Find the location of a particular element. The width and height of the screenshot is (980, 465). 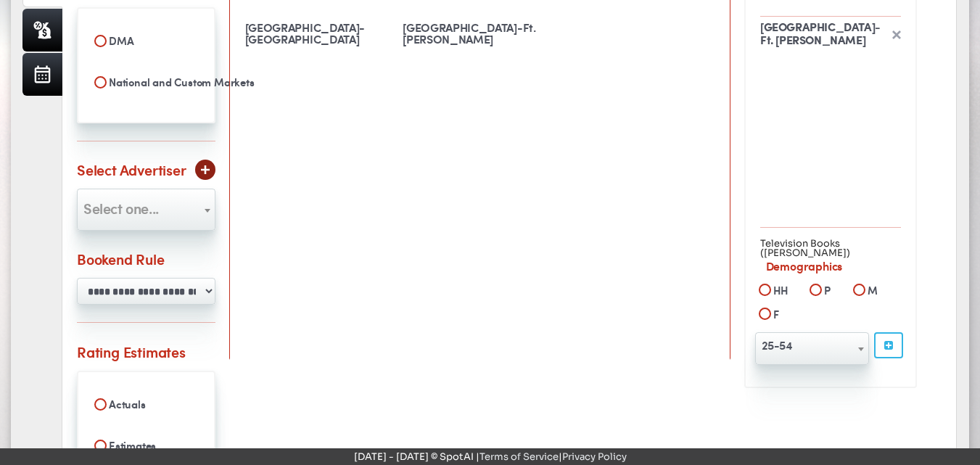

label: Actuals is located at coordinates (146, 404).